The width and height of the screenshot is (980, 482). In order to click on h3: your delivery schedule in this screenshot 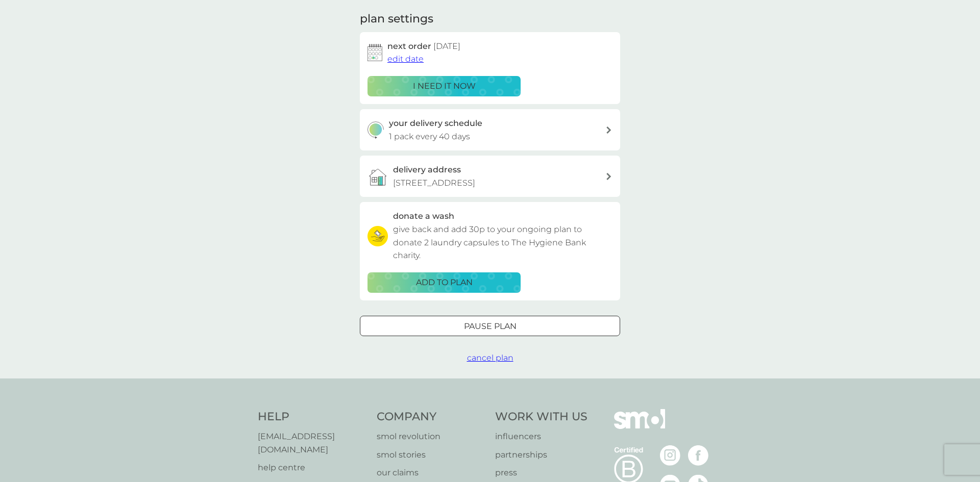, I will do `click(436, 123)`.